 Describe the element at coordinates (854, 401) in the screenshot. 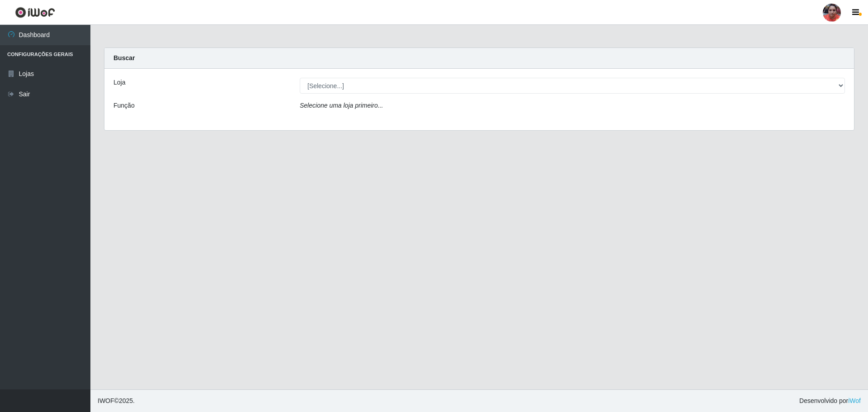

I see `a: iWof` at that location.